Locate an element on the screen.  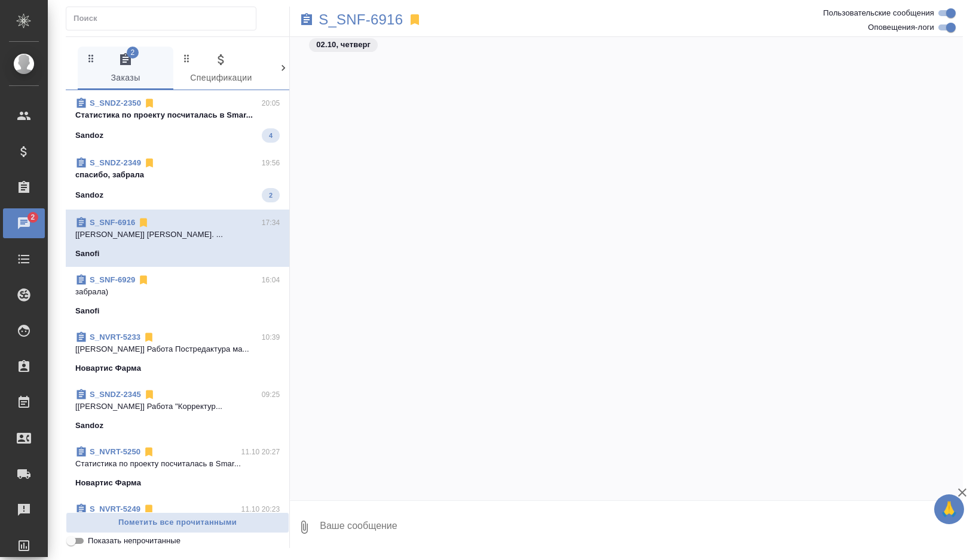
div: S_SNF-692916:04забрала)Sanofi is located at coordinates (177, 296).